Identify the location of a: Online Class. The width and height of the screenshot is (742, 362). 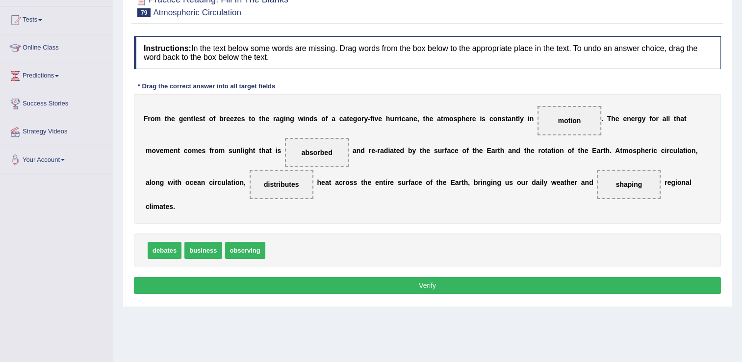
(56, 47).